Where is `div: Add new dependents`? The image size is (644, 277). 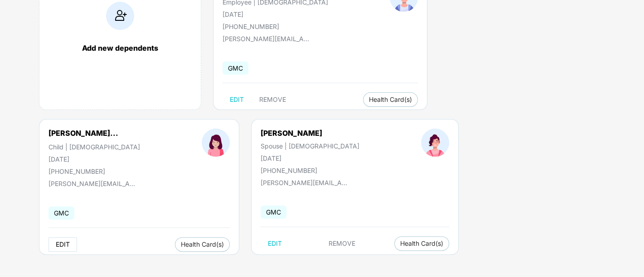 div: Add new dependents is located at coordinates (120, 48).